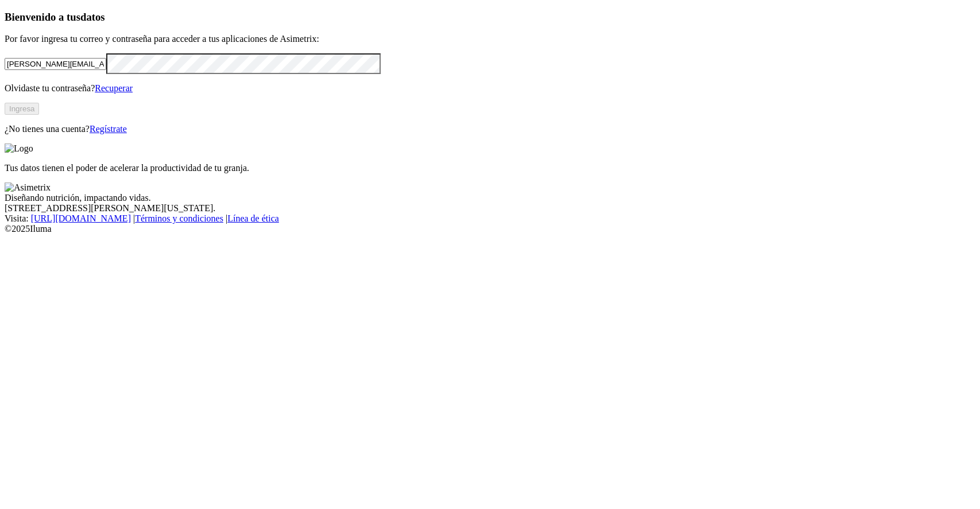  Describe the element at coordinates (92, 17) in the screenshot. I see `span: datos` at that location.